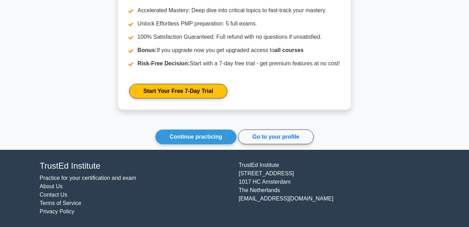  I want to click on a: Practice for your certification and exam, so click(88, 178).